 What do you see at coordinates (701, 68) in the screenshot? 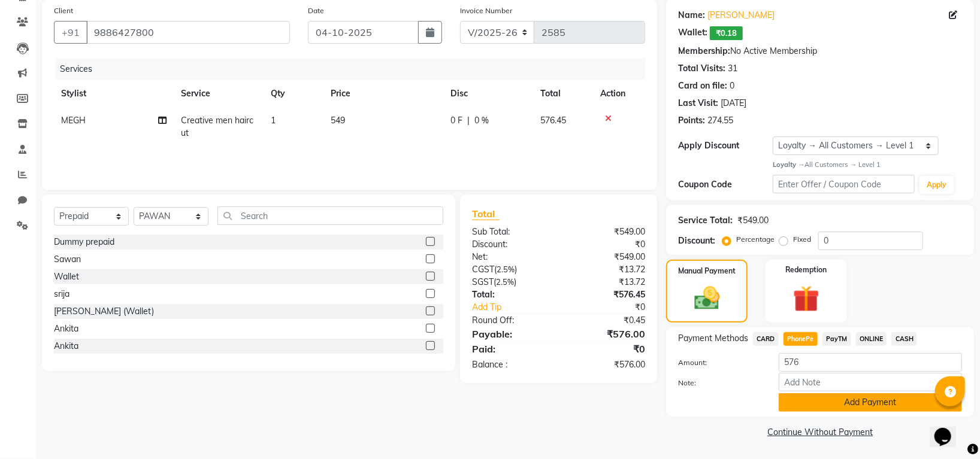
I see `div: Total Visits:` at bounding box center [701, 68].